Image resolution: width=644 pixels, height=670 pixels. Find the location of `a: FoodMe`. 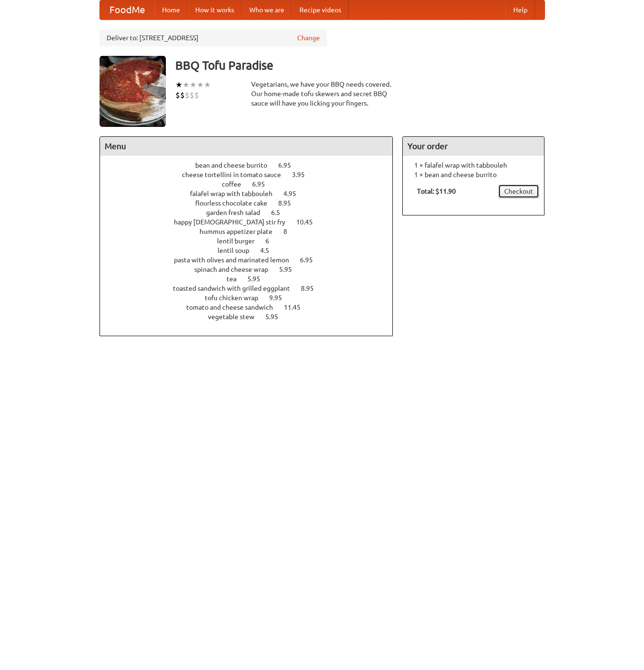

a: FoodMe is located at coordinates (127, 10).